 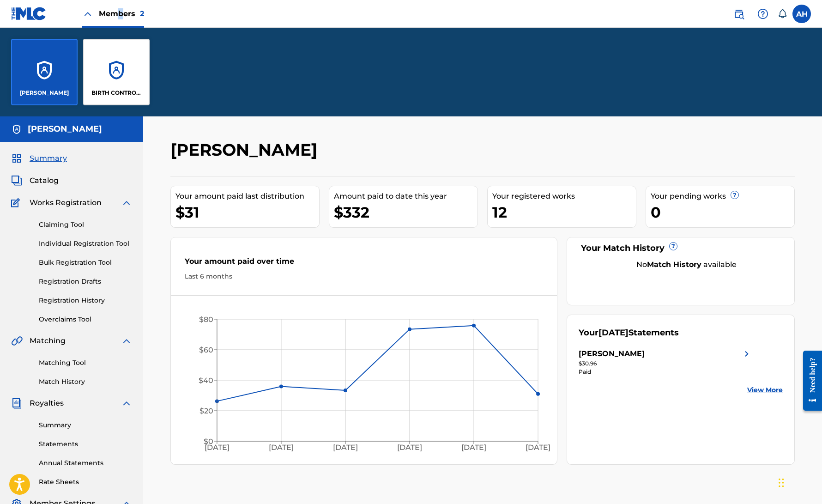 What do you see at coordinates (206, 350) in the screenshot?
I see `tspan: $60` at bounding box center [206, 350].